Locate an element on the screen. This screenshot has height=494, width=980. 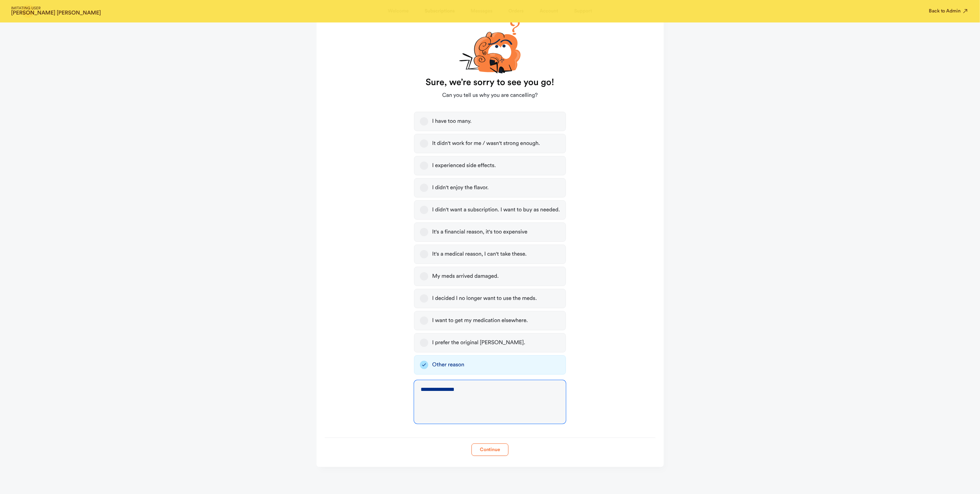
button: I experienced side effects. is located at coordinates (424, 166).